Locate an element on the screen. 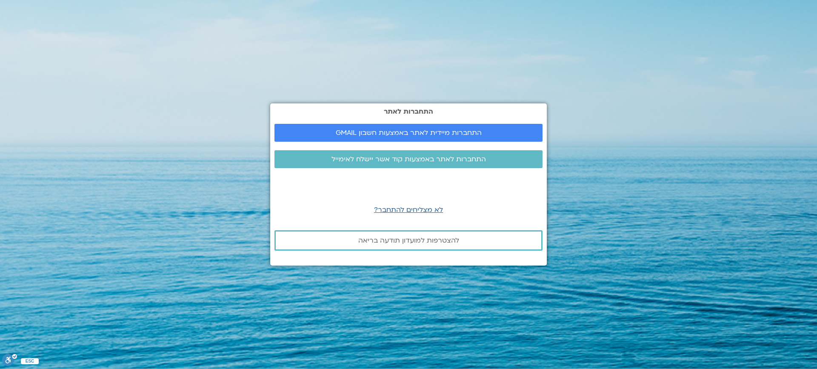 The width and height of the screenshot is (817, 369). span: התחברות לאתר באמצעות קוד אשר יישלח לאימייל is located at coordinates (409, 159).